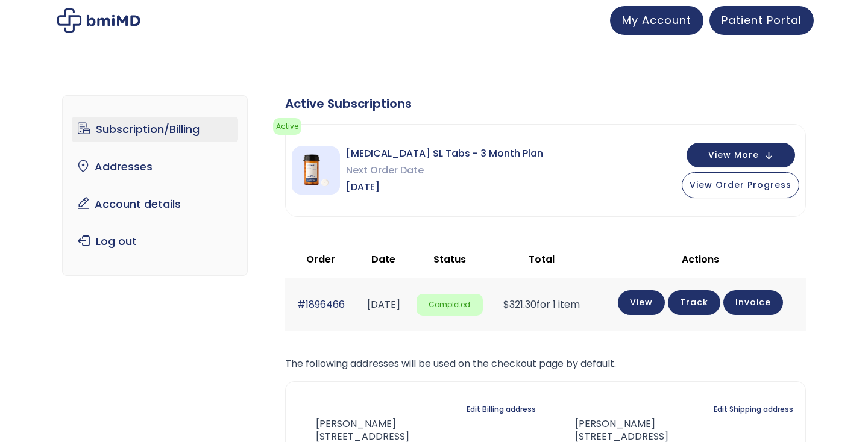 This screenshot has height=442, width=868. I want to click on a: Track, so click(694, 302).